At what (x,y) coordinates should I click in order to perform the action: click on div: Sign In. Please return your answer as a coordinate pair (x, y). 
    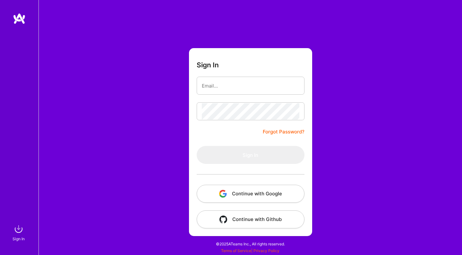
    Looking at the image, I should click on (19, 239).